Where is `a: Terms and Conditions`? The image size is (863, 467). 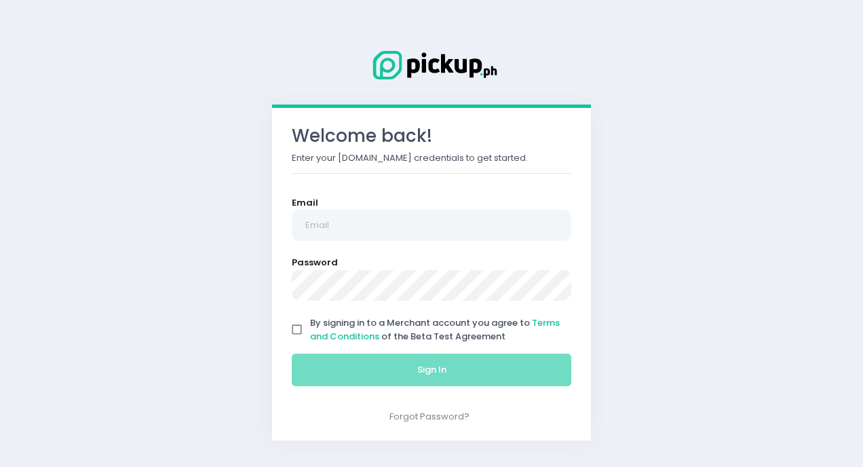 a: Terms and Conditions is located at coordinates (435, 329).